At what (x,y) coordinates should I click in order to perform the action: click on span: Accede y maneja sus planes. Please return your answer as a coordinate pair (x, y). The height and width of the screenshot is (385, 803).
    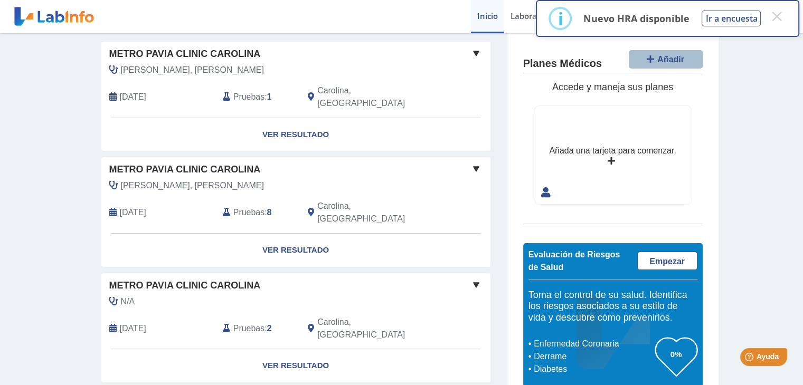
    Looking at the image, I should click on (612, 87).